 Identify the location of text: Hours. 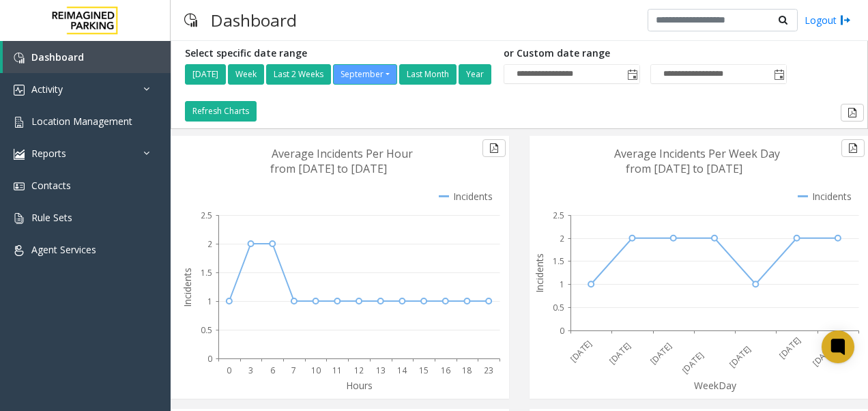
(359, 385).